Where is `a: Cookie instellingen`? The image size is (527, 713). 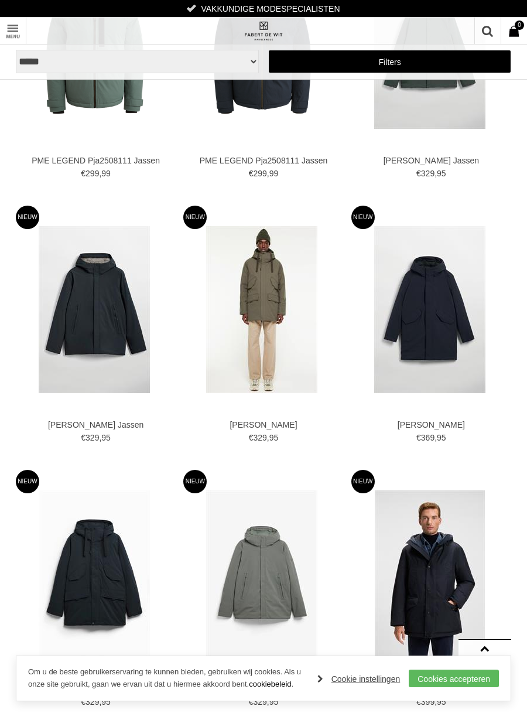
a: Cookie instellingen is located at coordinates (359, 679).